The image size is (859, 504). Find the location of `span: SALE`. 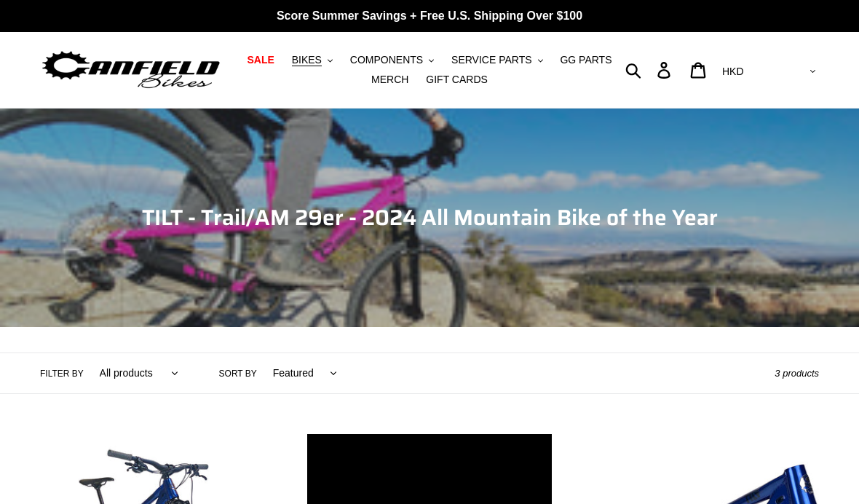

span: SALE is located at coordinates (260, 60).